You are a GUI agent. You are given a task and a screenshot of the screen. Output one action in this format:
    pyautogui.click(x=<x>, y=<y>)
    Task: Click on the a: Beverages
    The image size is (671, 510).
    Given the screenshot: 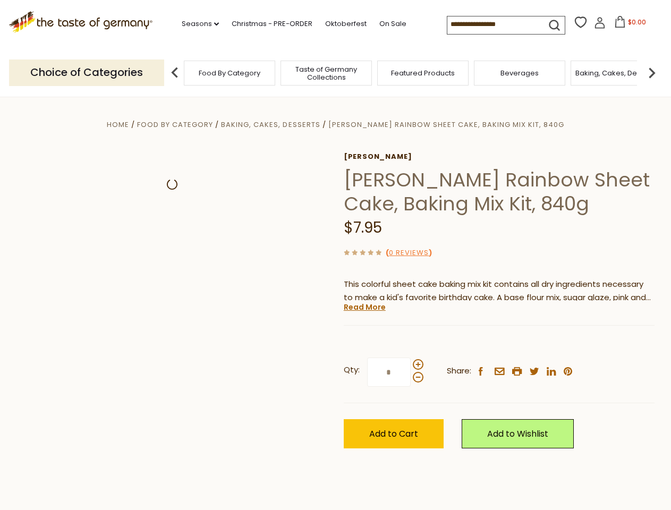 What is the action you would take?
    pyautogui.click(x=520, y=73)
    